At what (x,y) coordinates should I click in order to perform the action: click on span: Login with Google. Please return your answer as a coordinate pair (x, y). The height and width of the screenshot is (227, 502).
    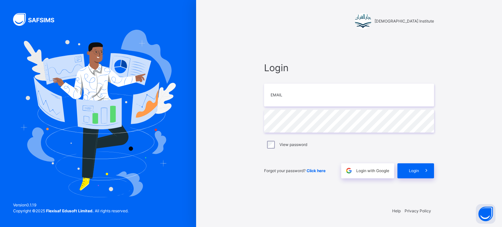
    Looking at the image, I should click on (373, 171).